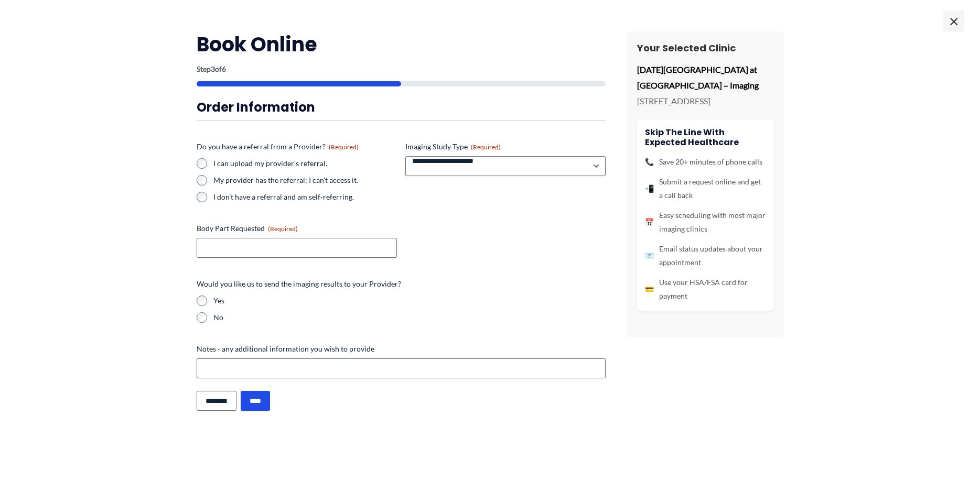  Describe the element at coordinates (299, 284) in the screenshot. I see `legend: Would you like us to send the imaging results to your Provider?` at that location.